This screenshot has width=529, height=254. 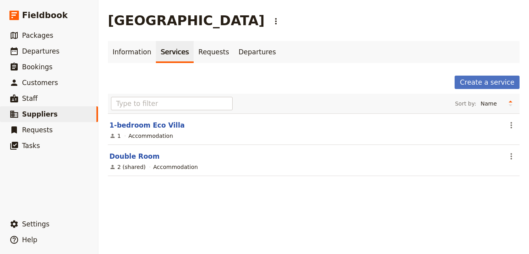 I want to click on div: 1, so click(x=115, y=136).